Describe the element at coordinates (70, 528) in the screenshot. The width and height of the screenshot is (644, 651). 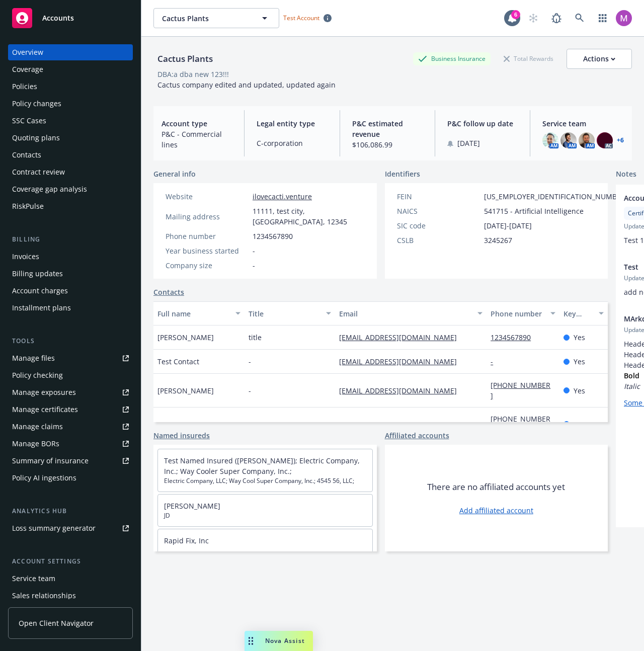
I see `a: Loss summary generator` at that location.